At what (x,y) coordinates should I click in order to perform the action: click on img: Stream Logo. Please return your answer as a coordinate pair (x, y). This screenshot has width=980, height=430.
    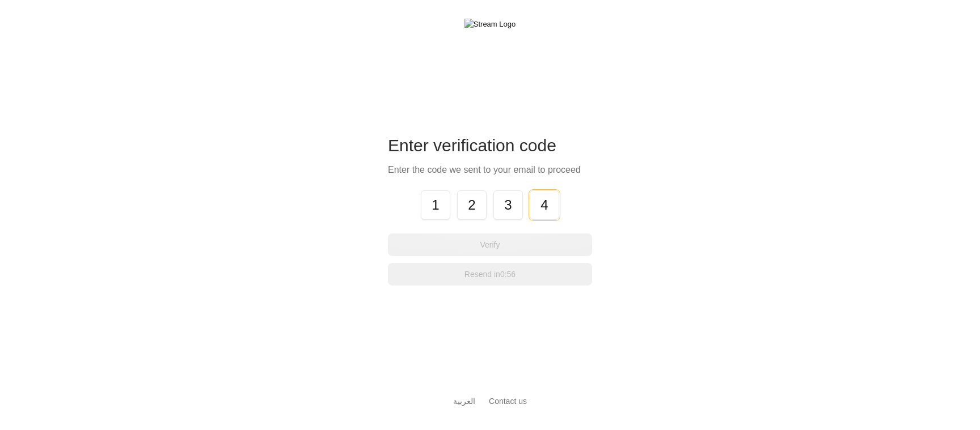
    Looking at the image, I should click on (490, 25).